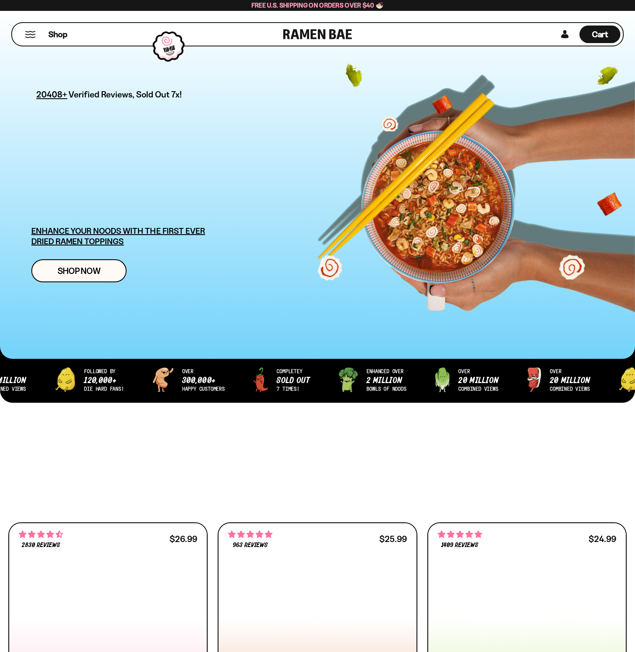 This screenshot has width=635, height=652. I want to click on span: 963 reviews, so click(250, 545).